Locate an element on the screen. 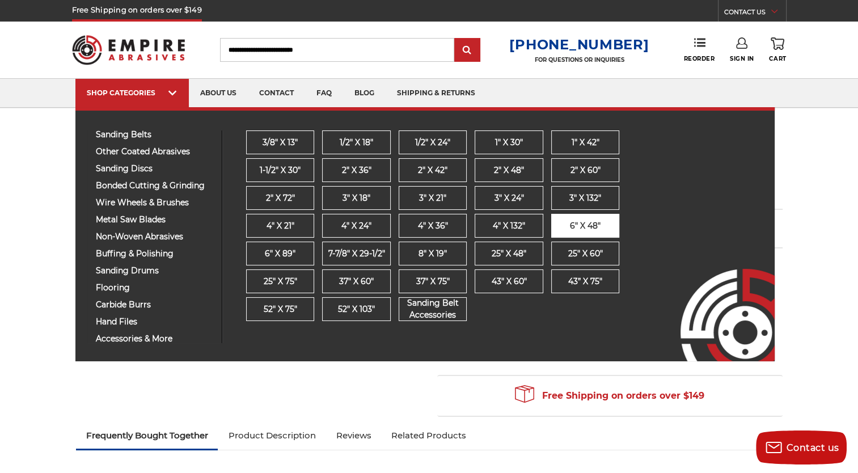 Image resolution: width=858 pixels, height=473 pixels. span: 6" x 48" is located at coordinates (585, 226).